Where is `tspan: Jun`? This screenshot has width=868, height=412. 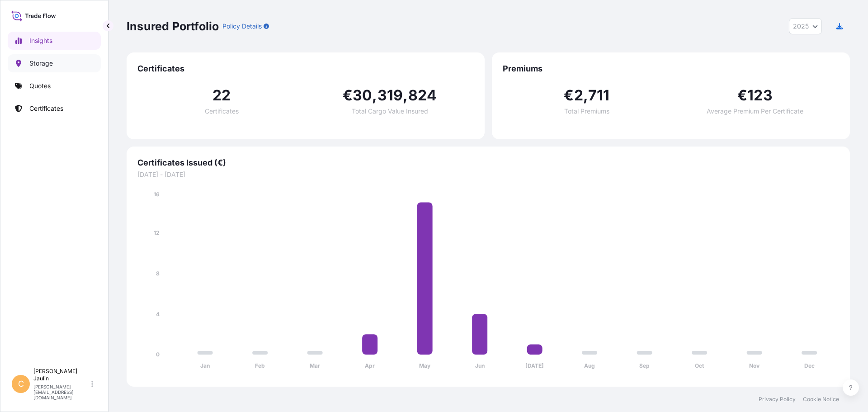 tspan: Jun is located at coordinates (480, 366).